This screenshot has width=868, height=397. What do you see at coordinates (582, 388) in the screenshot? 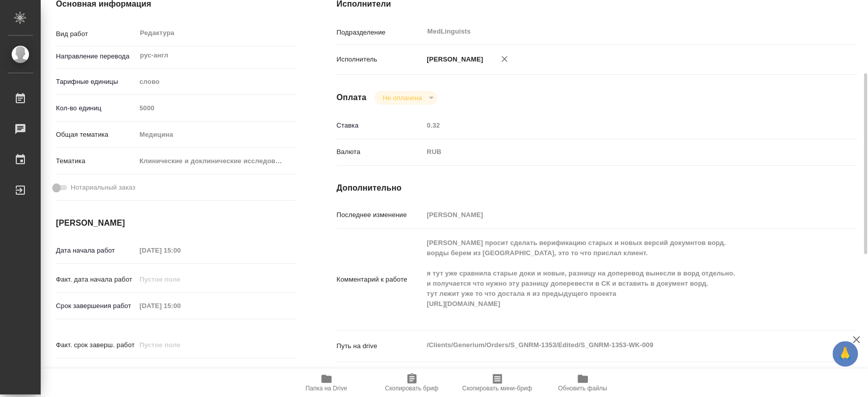
I see `span: Обновить файлы` at bounding box center [582, 388].